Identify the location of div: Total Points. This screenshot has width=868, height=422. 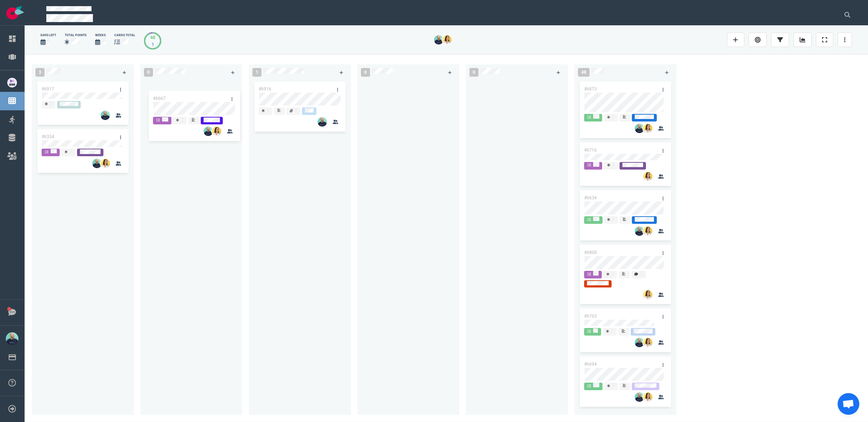
(76, 35).